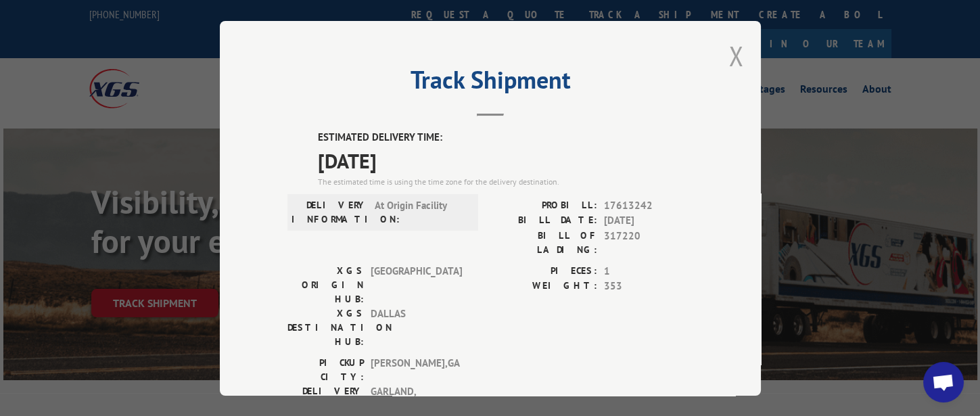  Describe the element at coordinates (648, 205) in the screenshot. I see `span: 17613242` at that location.